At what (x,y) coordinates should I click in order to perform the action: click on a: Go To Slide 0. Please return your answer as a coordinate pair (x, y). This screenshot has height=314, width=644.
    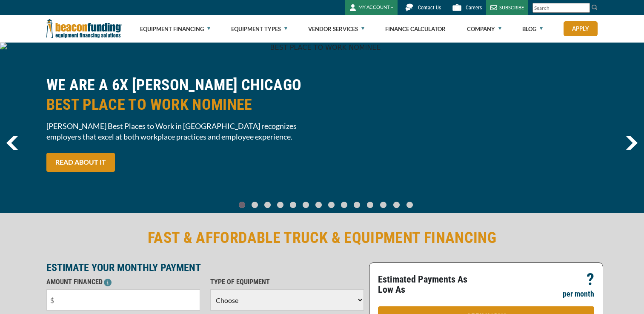
    Looking at the image, I should click on (242, 205).